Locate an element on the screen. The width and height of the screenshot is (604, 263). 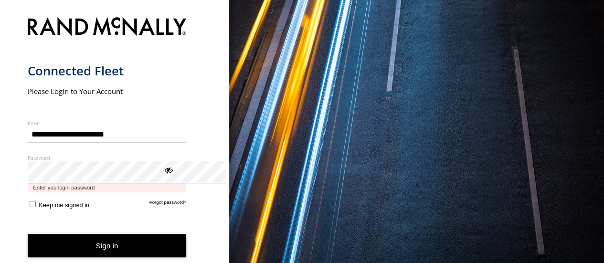
label: Password is located at coordinates (107, 158).